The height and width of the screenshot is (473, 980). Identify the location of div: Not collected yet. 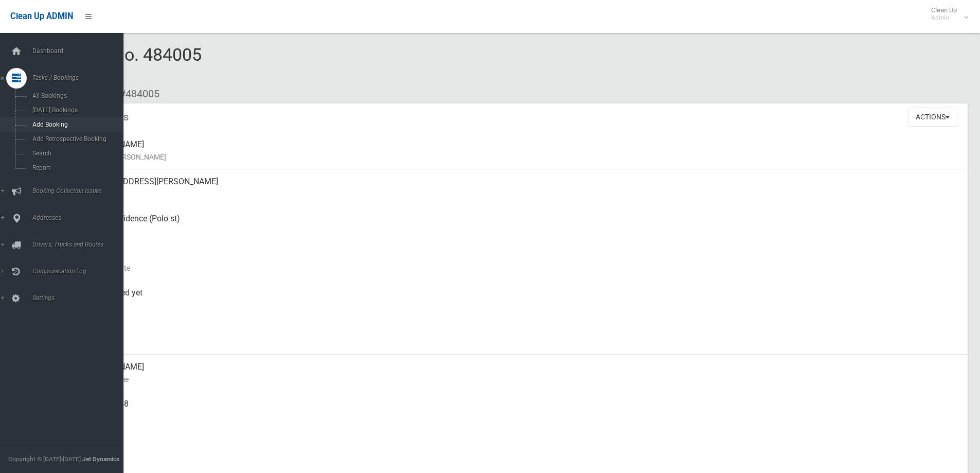
(520, 299).